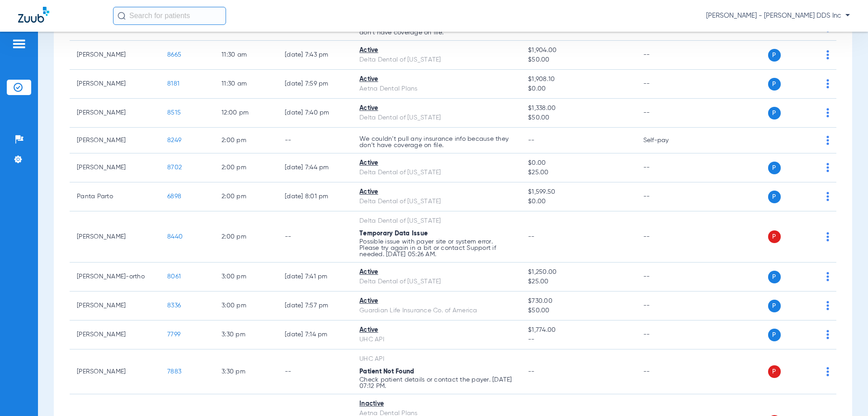  What do you see at coordinates (578, 330) in the screenshot?
I see `span: $1,774.00` at bounding box center [578, 330].